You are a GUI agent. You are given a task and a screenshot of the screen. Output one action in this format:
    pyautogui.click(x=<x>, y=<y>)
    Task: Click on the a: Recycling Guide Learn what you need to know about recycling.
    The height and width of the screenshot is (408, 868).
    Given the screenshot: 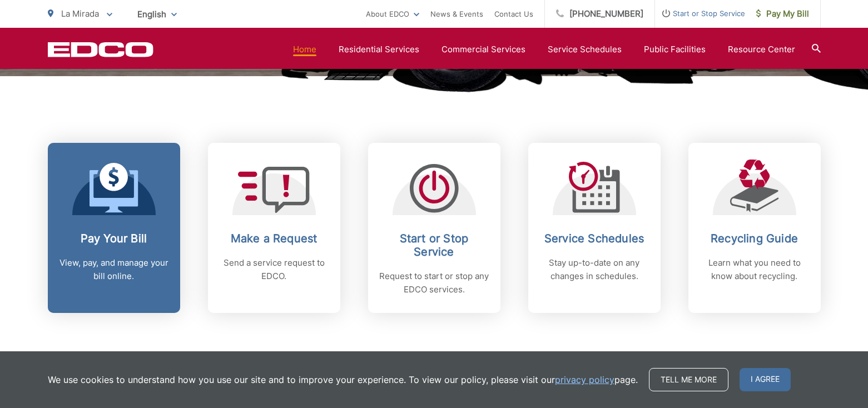 What is the action you would take?
    pyautogui.click(x=755, y=228)
    